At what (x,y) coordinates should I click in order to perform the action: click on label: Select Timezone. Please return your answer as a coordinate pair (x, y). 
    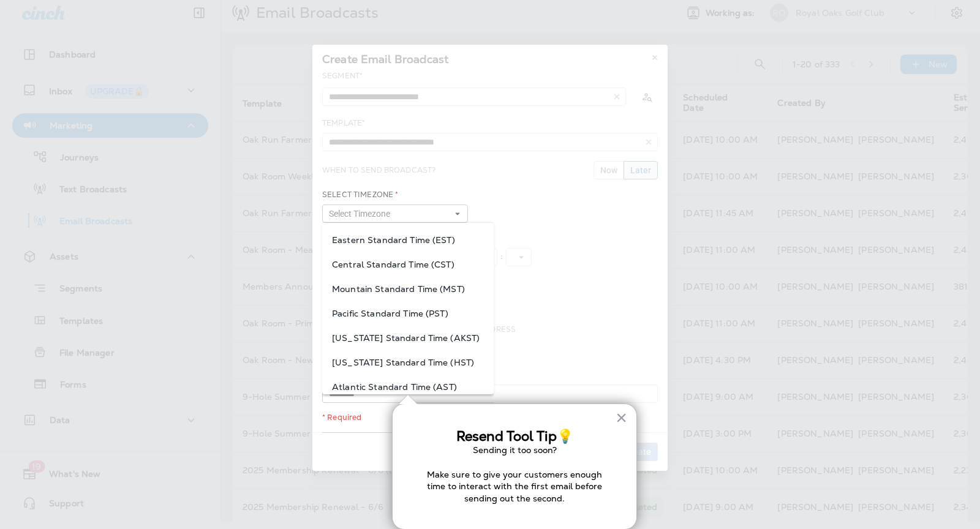
    Looking at the image, I should click on (360, 195).